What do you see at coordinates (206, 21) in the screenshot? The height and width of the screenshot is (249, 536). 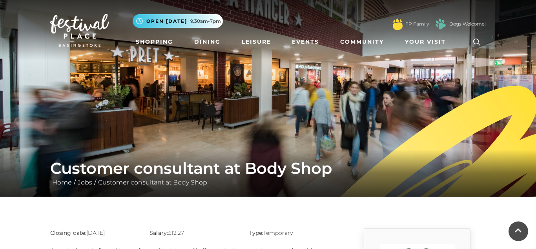 I see `span: 9.30am-7pm` at bounding box center [206, 21].